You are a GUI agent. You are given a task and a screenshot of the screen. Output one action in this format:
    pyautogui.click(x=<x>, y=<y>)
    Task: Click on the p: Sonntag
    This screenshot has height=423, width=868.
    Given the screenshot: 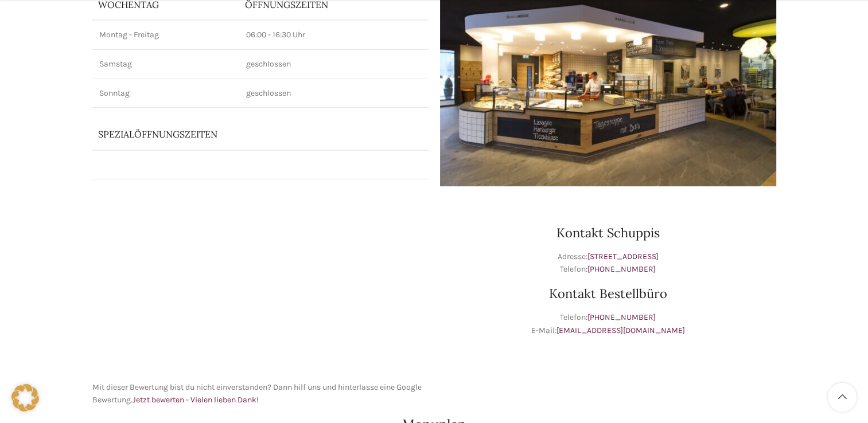 What is the action you would take?
    pyautogui.click(x=165, y=93)
    